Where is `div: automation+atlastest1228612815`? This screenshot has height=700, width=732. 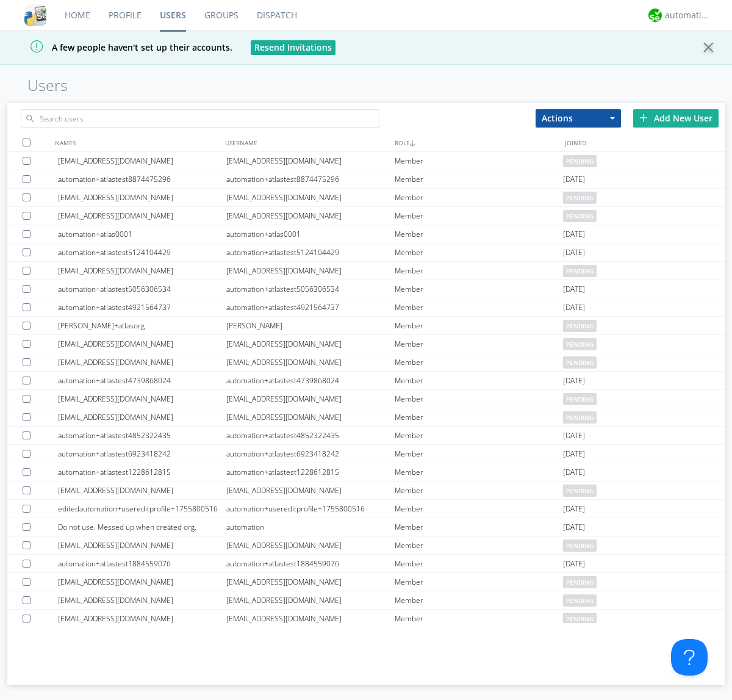
div: automation+atlastest1228612815 is located at coordinates (311, 472).